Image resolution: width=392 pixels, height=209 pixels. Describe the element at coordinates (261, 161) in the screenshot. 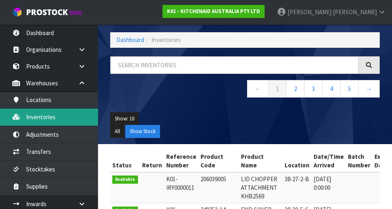

I see `th: Product Name` at that location.